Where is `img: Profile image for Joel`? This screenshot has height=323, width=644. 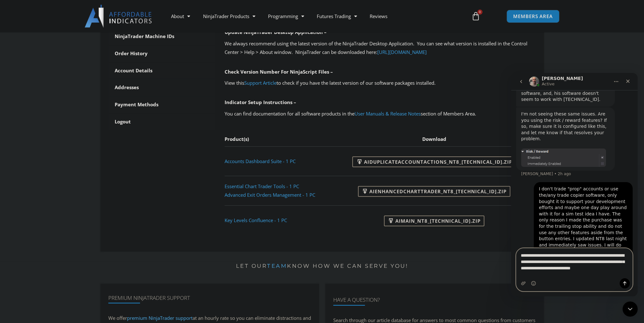
img: Profile image for Joel is located at coordinates (23, 9).